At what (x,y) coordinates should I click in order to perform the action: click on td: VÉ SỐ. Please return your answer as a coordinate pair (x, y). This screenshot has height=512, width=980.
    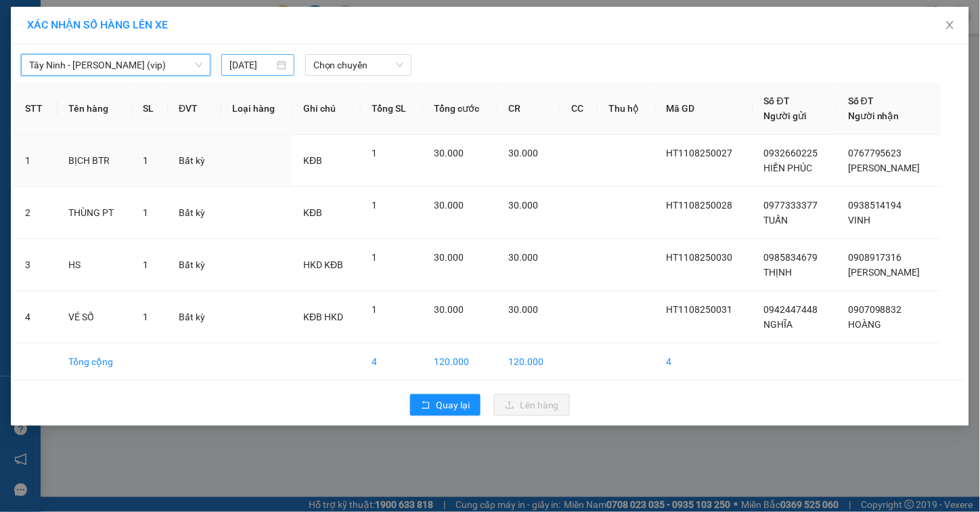
    Looking at the image, I should click on (95, 317).